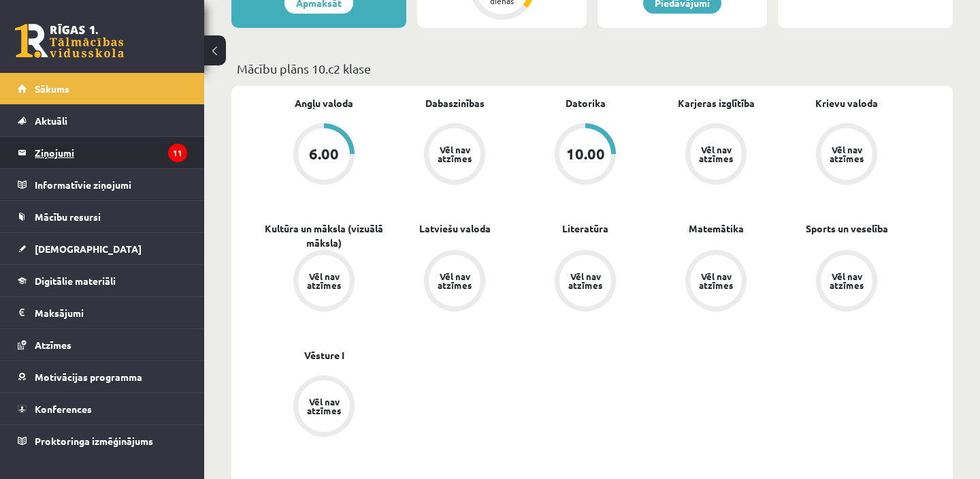 This screenshot has height=479, width=980. I want to click on legend: Maksājumi, so click(111, 313).